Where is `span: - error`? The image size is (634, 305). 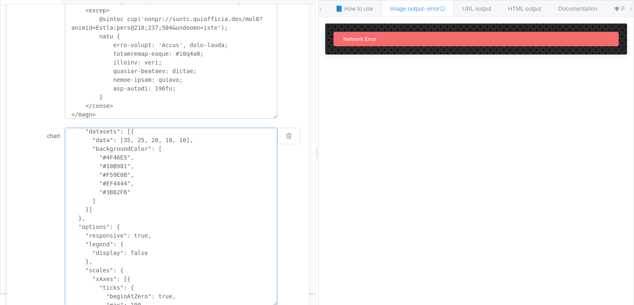
span: - error is located at coordinates (435, 9).